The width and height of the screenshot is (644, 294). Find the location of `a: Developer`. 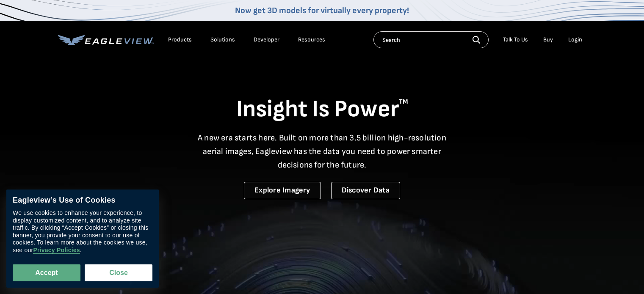

a: Developer is located at coordinates (266, 40).